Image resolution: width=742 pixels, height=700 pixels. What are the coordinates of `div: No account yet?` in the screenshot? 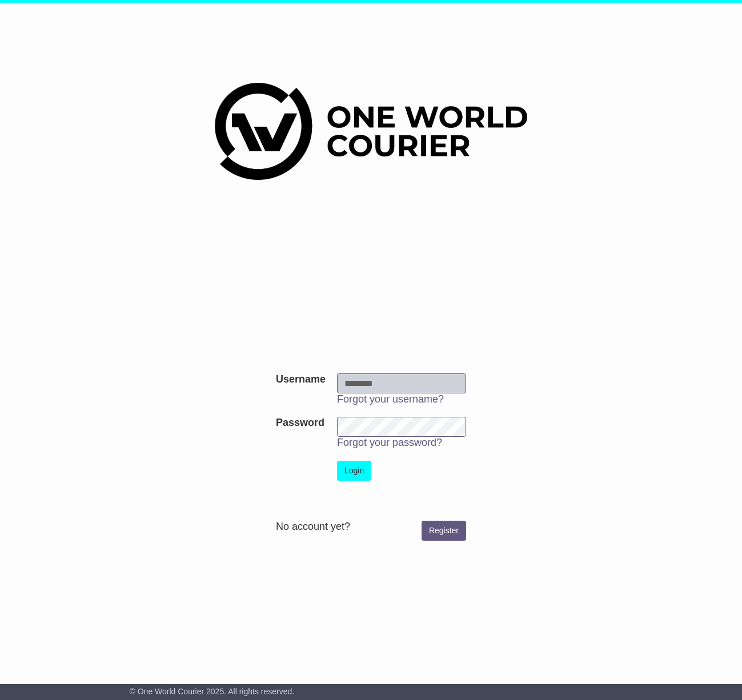 It's located at (371, 527).